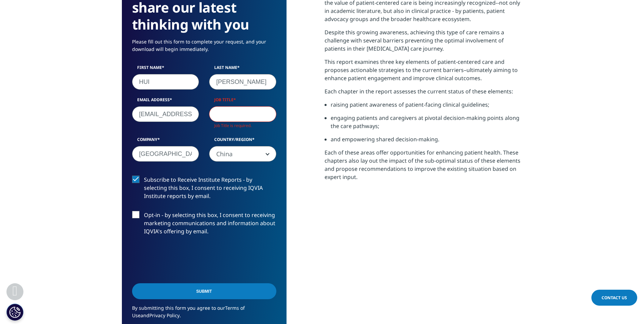  I want to click on p: This report examines three key elements of patient-centered care and proposes actionable strategi..., so click(423, 72).